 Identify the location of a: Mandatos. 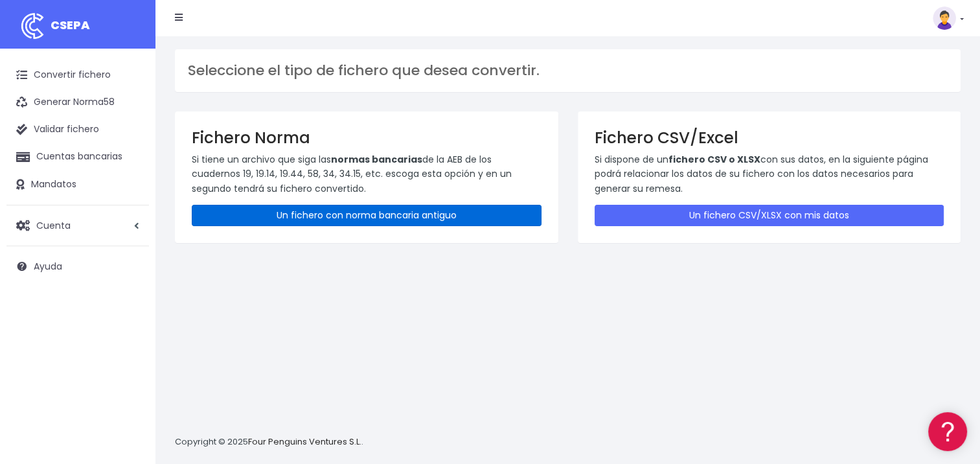
(77, 185).